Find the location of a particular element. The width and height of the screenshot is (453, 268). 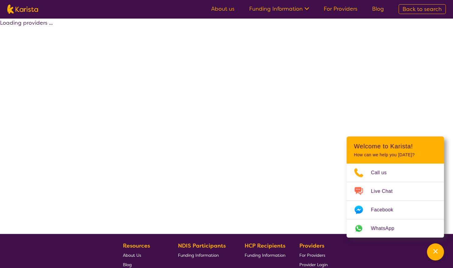

a: About Us is located at coordinates (143, 255).